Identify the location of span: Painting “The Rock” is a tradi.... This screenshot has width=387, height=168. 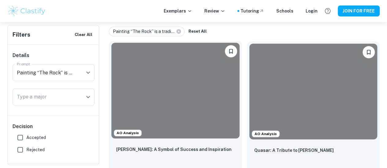
(145, 31).